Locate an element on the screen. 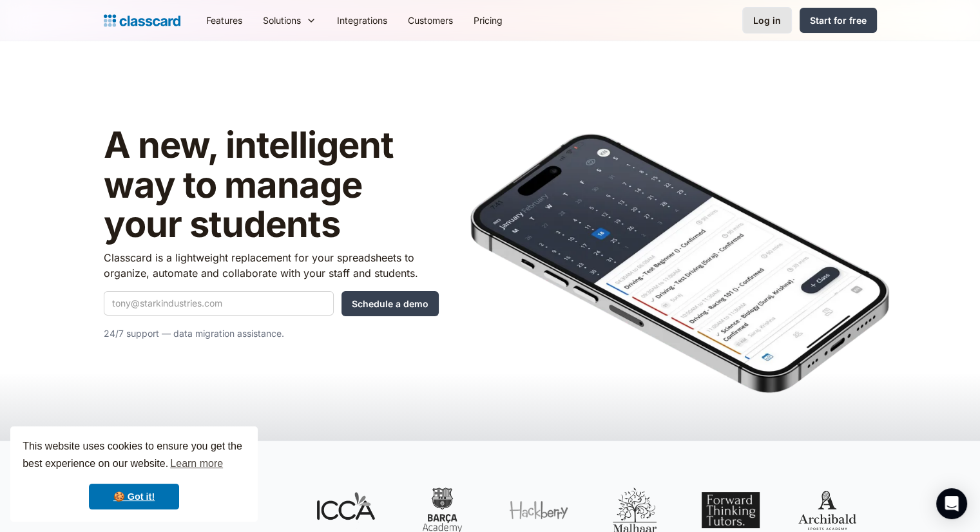  a: Logo is located at coordinates (142, 21).